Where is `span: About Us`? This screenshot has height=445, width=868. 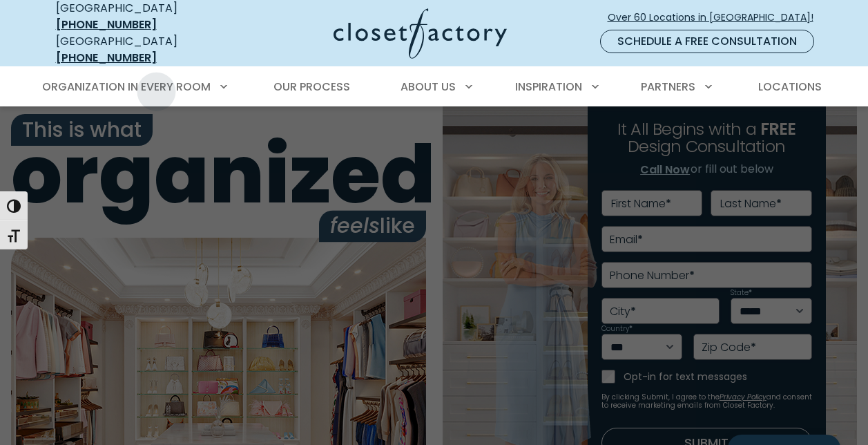 span: About Us is located at coordinates (428, 86).